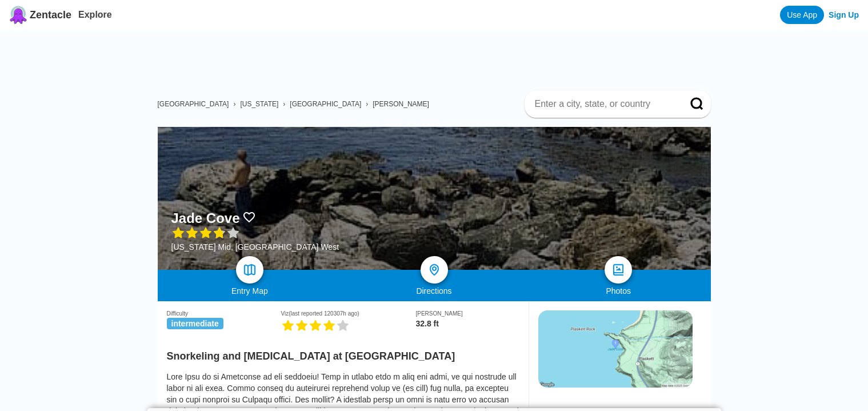  Describe the element at coordinates (206, 218) in the screenshot. I see `h1: Jade Cove` at that location.